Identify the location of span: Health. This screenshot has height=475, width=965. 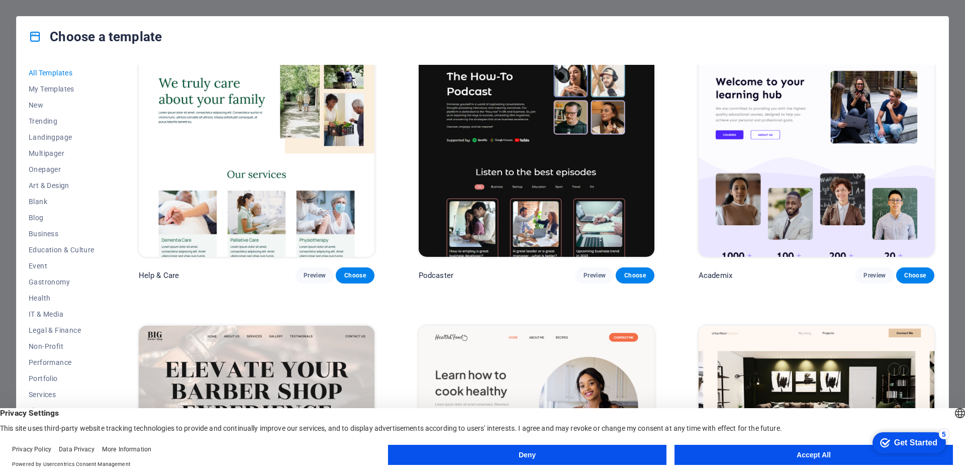
(61, 298).